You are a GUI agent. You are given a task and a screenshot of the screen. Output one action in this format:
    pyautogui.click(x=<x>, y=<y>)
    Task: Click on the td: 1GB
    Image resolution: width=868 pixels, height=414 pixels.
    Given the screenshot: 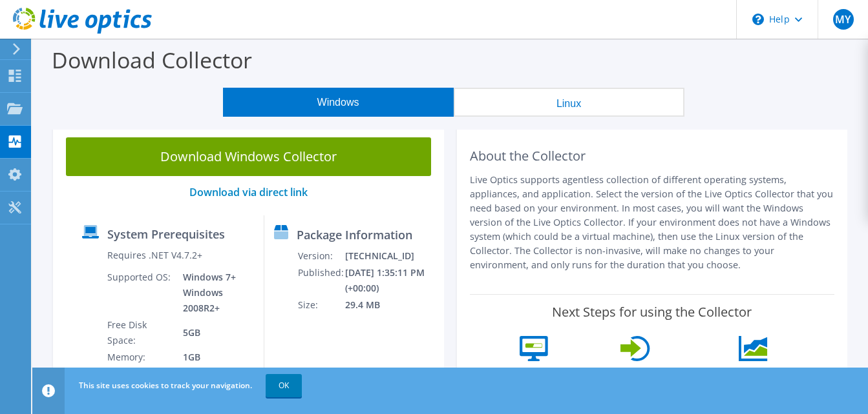 What is the action you would take?
    pyautogui.click(x=213, y=357)
    